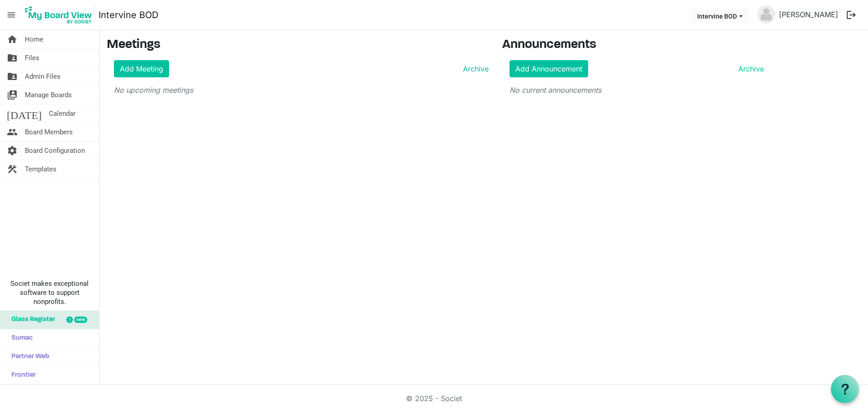 Image resolution: width=868 pixels, height=412 pixels. I want to click on p: No current announcements, so click(636, 90).